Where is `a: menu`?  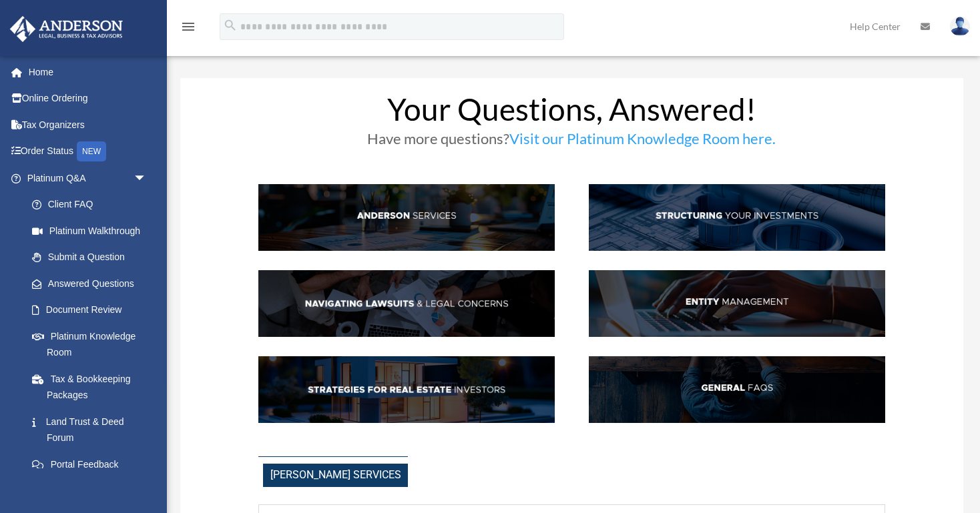 a: menu is located at coordinates (188, 28).